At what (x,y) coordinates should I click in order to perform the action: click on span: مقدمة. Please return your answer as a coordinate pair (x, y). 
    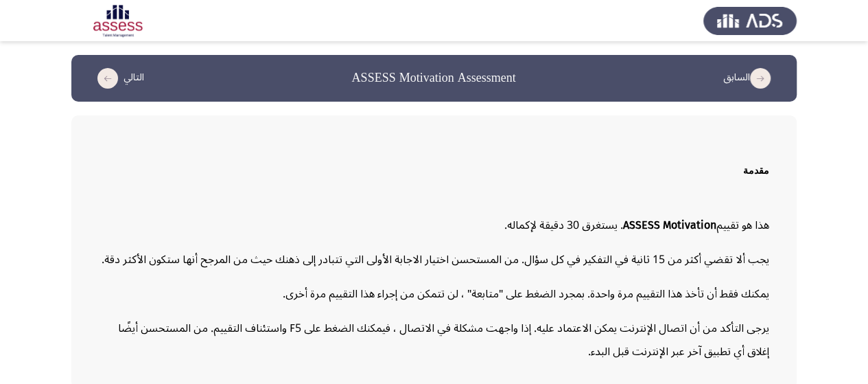
    Looking at the image, I should click on (756, 170).